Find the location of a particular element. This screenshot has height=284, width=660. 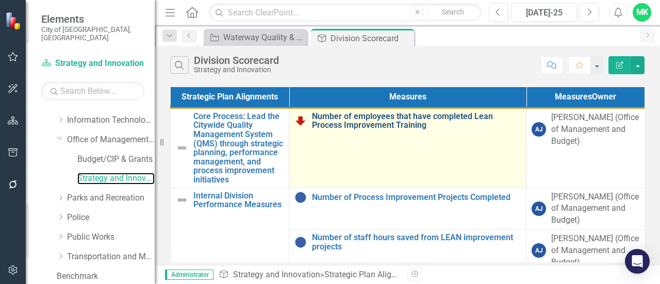

div: MK is located at coordinates (642, 12).